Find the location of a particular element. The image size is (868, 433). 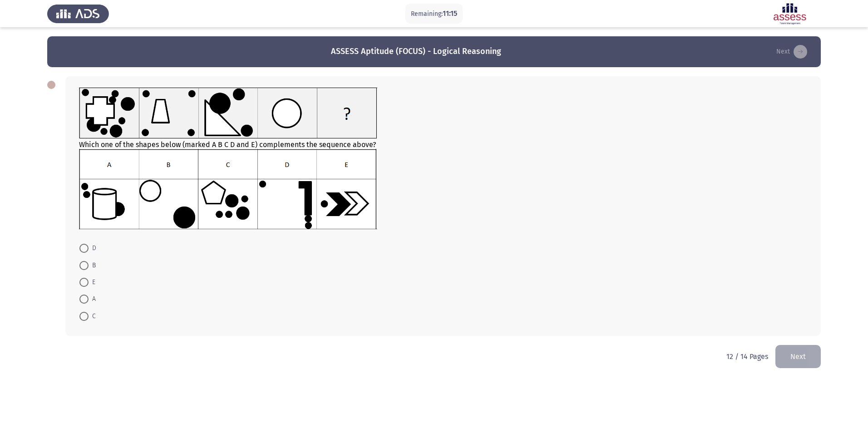

span: B is located at coordinates (92, 265).